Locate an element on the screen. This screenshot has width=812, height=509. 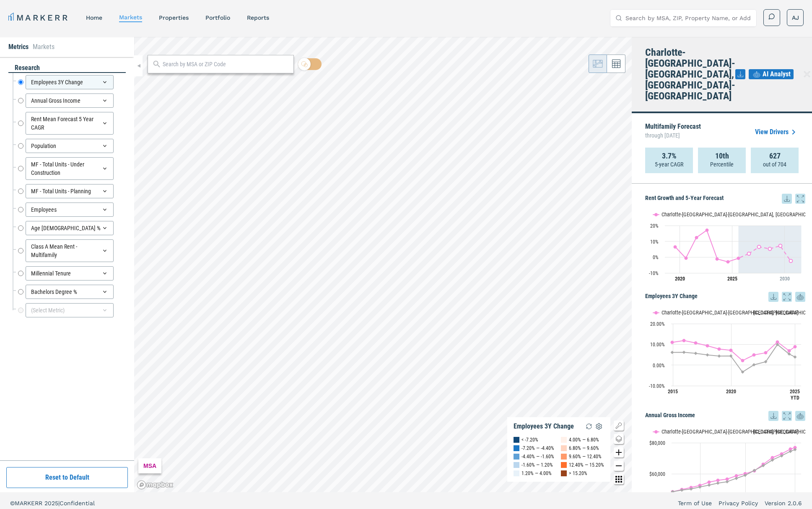
path: Monday, 14 Dec, 19:00, -3.37. USA. is located at coordinates (743, 372).